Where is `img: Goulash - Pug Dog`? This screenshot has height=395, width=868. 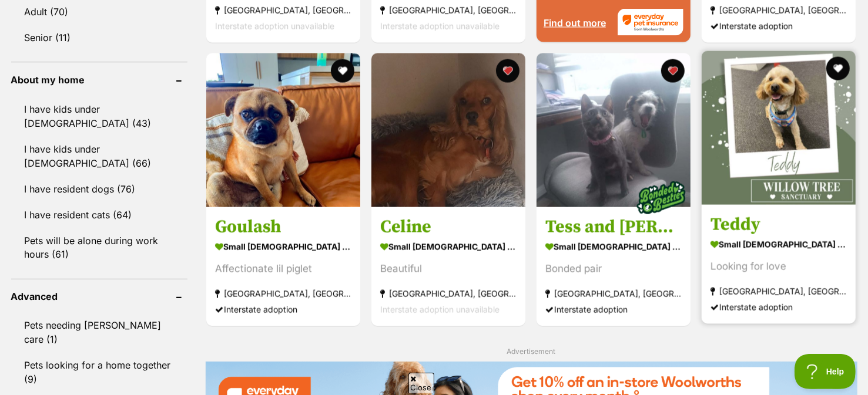
img: Goulash - Pug Dog is located at coordinates (283, 130).